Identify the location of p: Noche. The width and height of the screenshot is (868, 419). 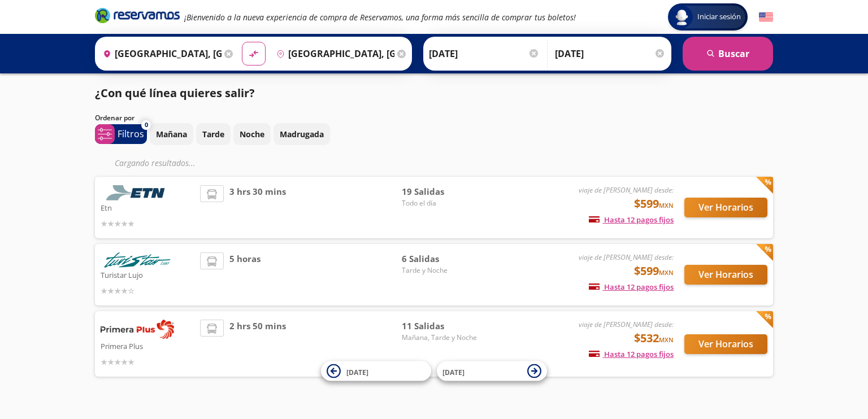
(252, 134).